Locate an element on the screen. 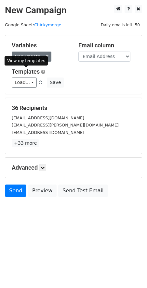  h5: Variables is located at coordinates (40, 45).